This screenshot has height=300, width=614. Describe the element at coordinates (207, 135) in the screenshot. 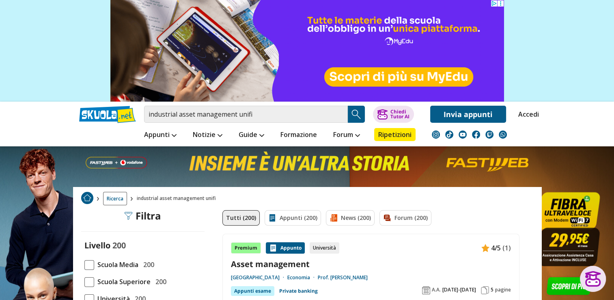

I see `a: Notizie` at that location.